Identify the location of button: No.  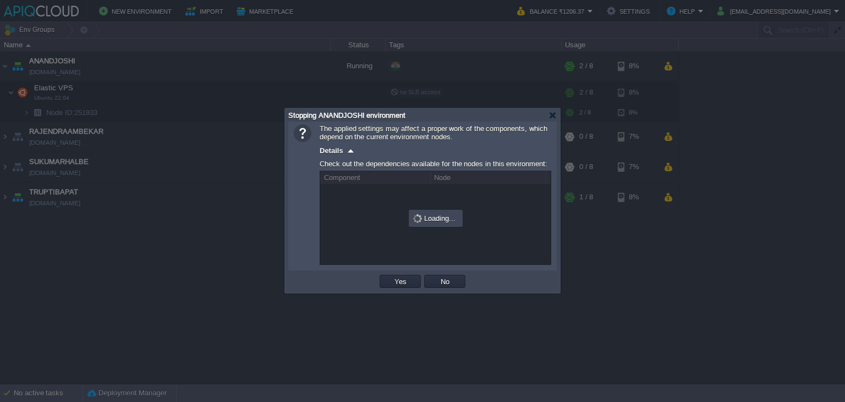
(445, 281).